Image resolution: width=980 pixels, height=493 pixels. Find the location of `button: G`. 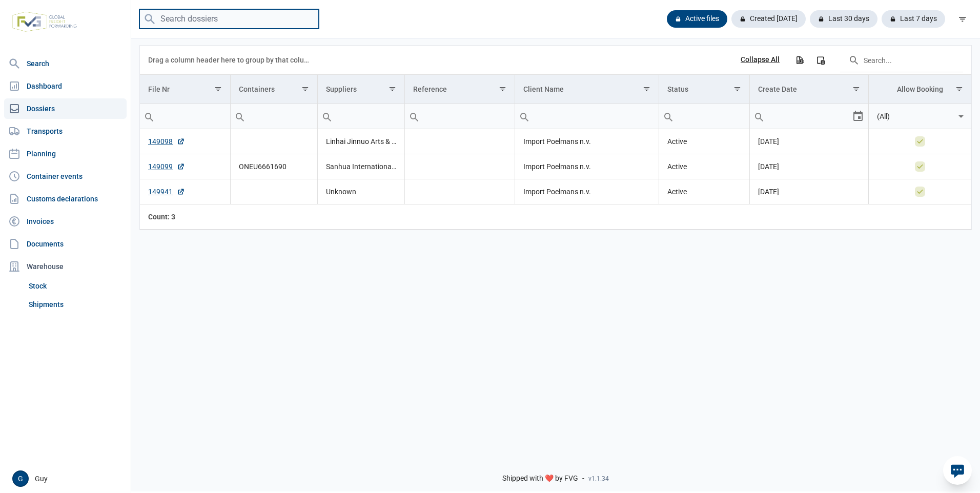

button: G is located at coordinates (21, 479).